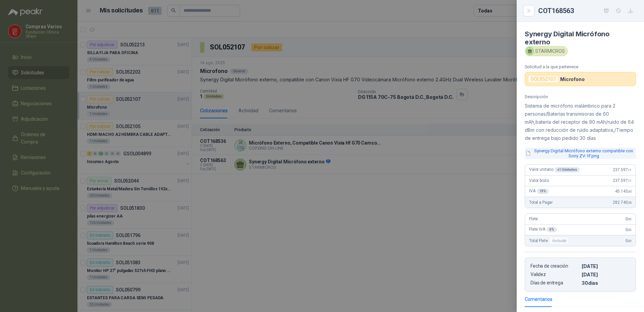 The image size is (644, 312). Describe the element at coordinates (539, 192) in the screenshot. I see `span: IVA` at that location.